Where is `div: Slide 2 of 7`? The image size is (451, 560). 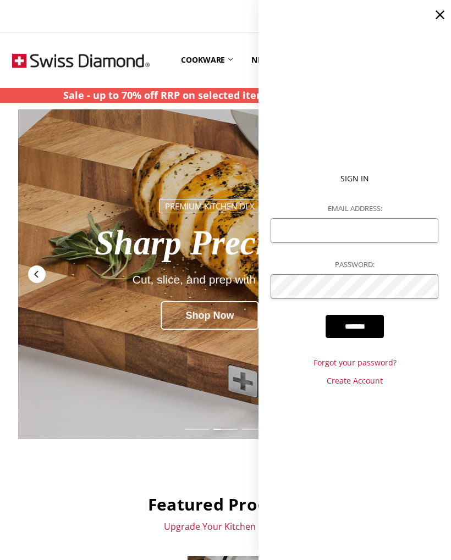
div: Slide 2 of 7 is located at coordinates (197, 429).